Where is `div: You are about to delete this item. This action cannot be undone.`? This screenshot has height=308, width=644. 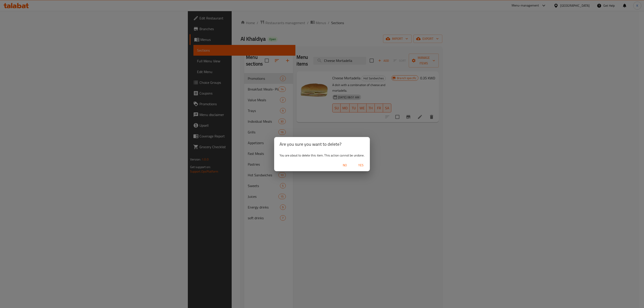 div: You are about to delete this item. This action cannot be undone. is located at coordinates (322, 155).